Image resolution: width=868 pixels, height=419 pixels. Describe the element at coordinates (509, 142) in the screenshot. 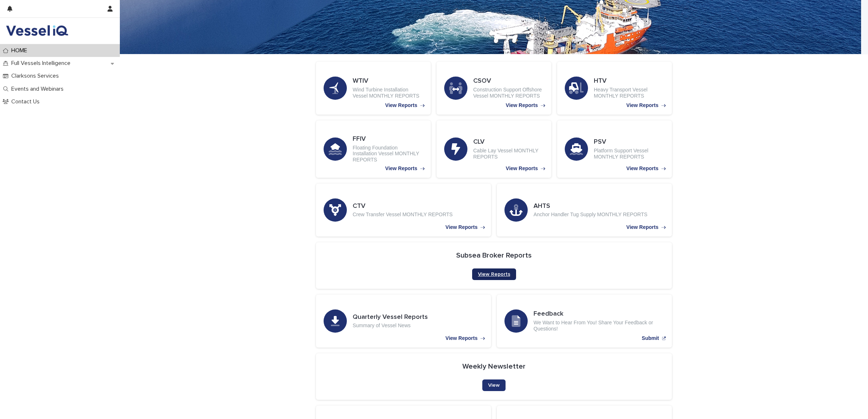

I see `h3: CLV` at that location.